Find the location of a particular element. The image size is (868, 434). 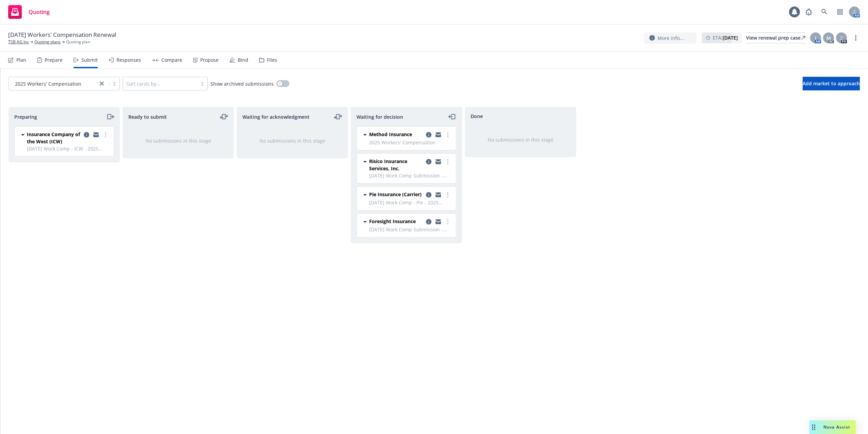

span: Ready to submit is located at coordinates (148, 117).